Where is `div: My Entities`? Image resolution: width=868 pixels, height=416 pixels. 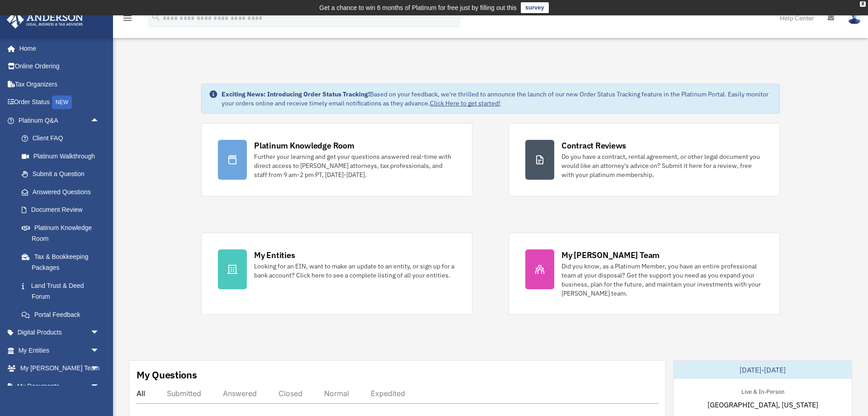 div: My Entities is located at coordinates (274, 255).